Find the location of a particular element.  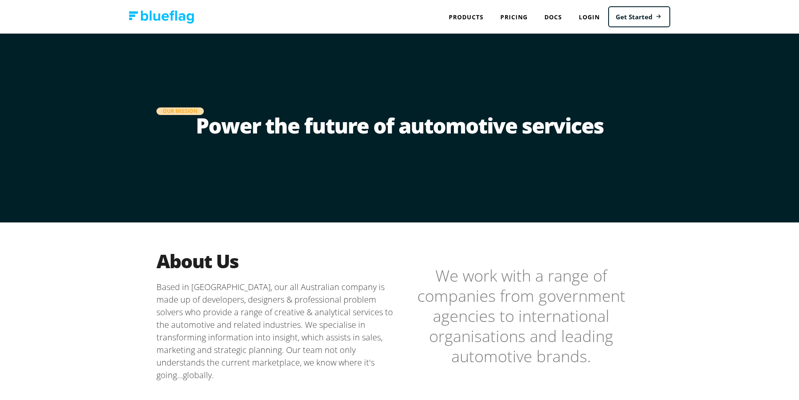

h2: About Us is located at coordinates (278, 261).